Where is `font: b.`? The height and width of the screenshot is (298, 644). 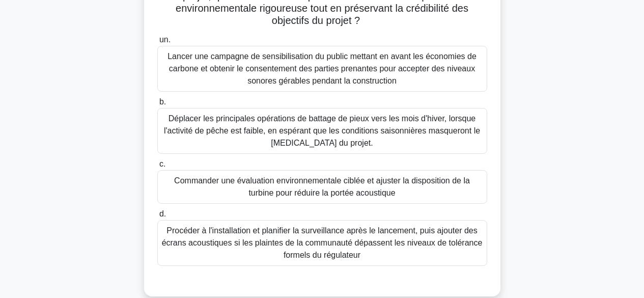
font: b. is located at coordinates (162, 102).